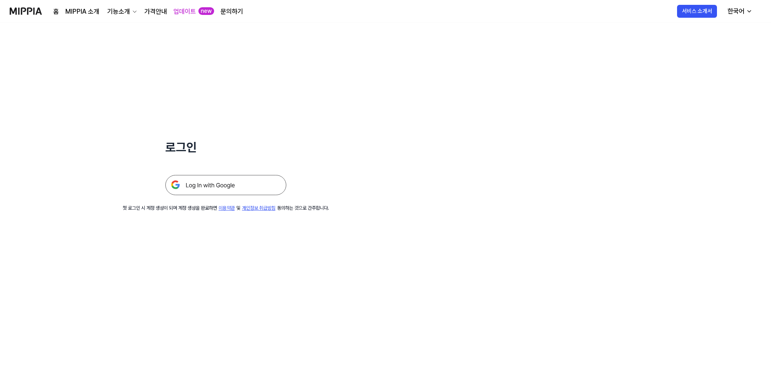  What do you see at coordinates (697, 11) in the screenshot?
I see `a: 서비스 소개서` at bounding box center [697, 11].